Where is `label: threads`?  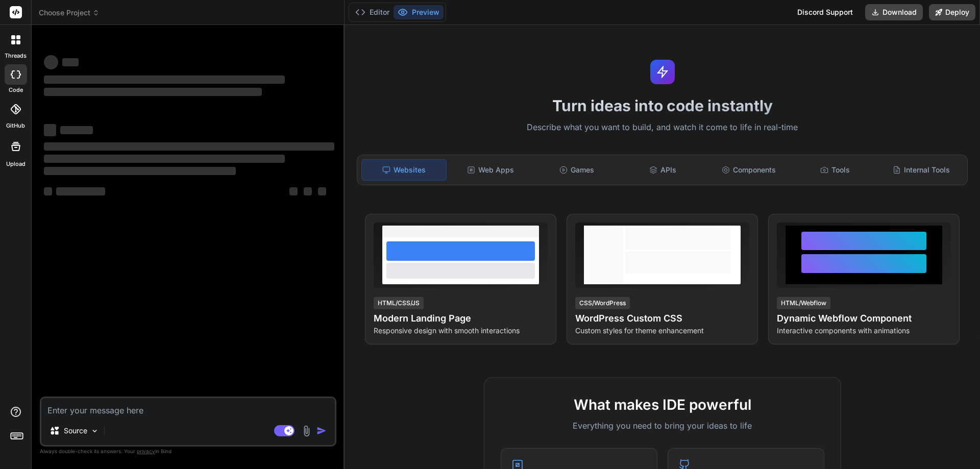
label: threads is located at coordinates (15, 56).